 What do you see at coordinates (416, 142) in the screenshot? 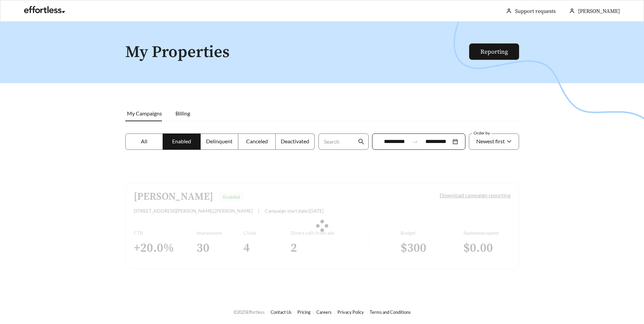
I see `span: to` at bounding box center [416, 142].